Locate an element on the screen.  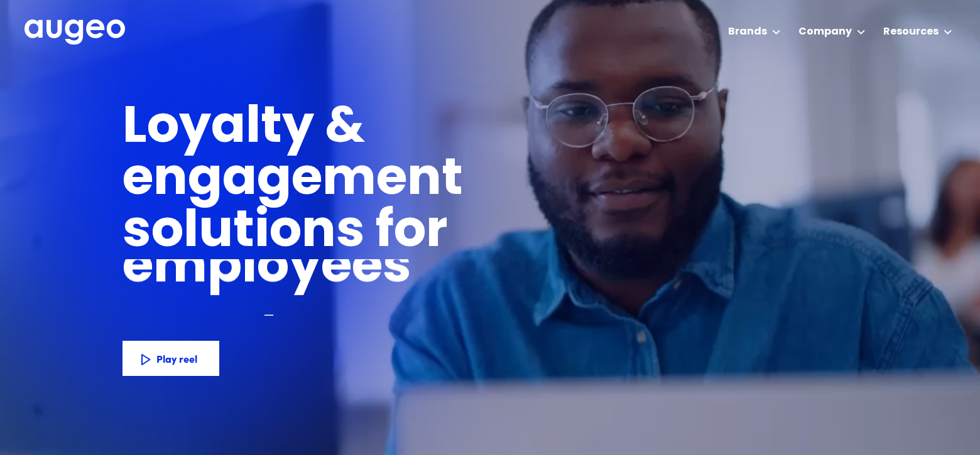
div: Resources is located at coordinates (911, 32).